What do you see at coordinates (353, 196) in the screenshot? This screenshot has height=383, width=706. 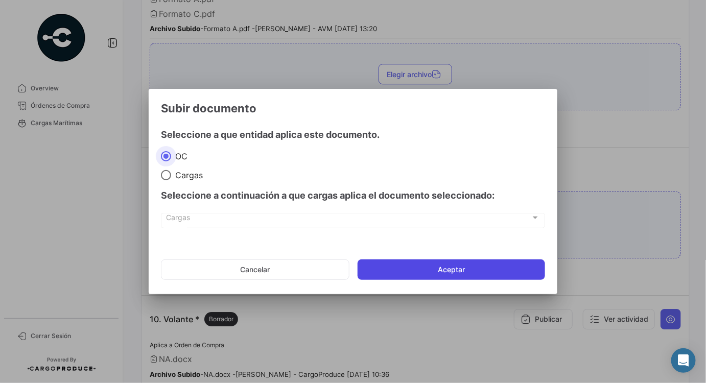 I see `h4: Seleccione a continuación a que cargas aplica el documento seleccionado:` at bounding box center [353, 196].